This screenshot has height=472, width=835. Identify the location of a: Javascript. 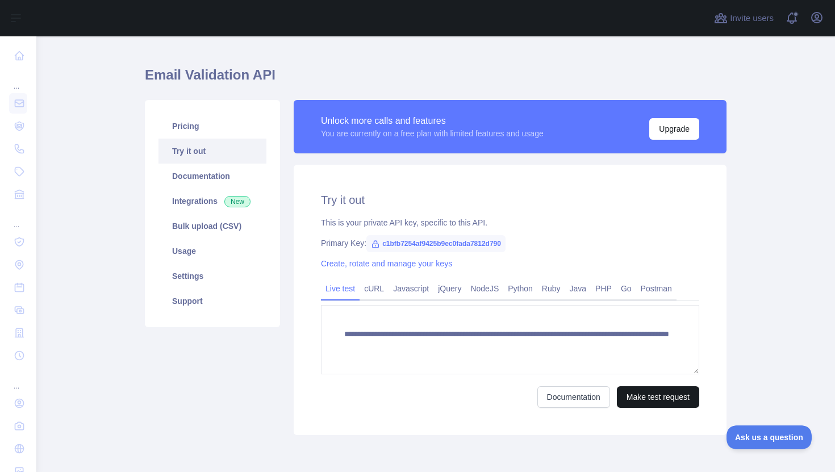
(411, 289).